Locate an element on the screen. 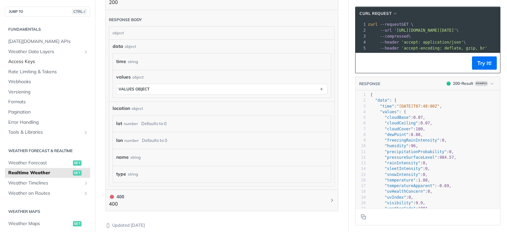 Image resolution: width=507 pixels, height=232 pixels. span: Tools & Libraries is located at coordinates (45, 132).